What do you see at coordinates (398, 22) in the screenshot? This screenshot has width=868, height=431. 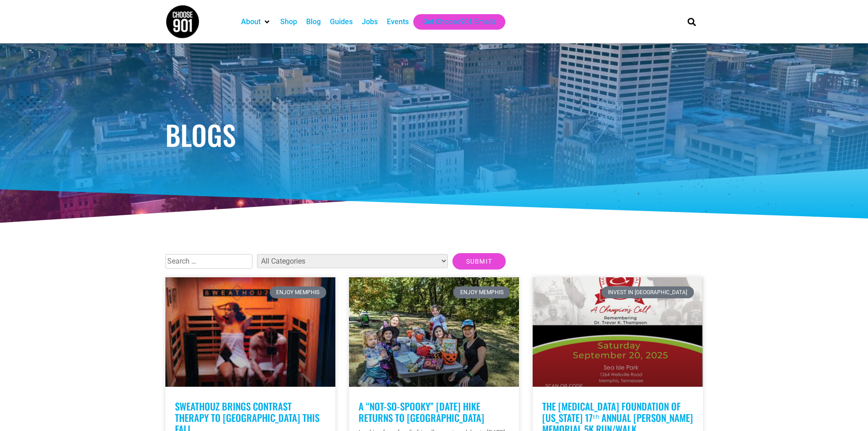 I see `div: Events` at bounding box center [398, 22].